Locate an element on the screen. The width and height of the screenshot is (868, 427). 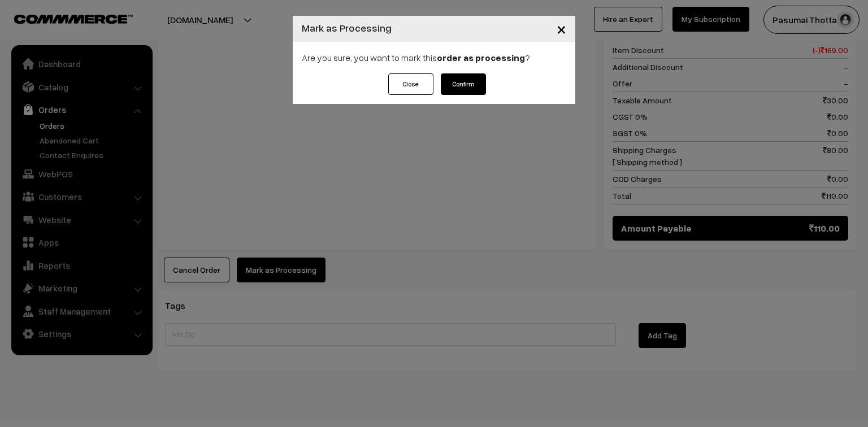
button: Confirm is located at coordinates (463, 84).